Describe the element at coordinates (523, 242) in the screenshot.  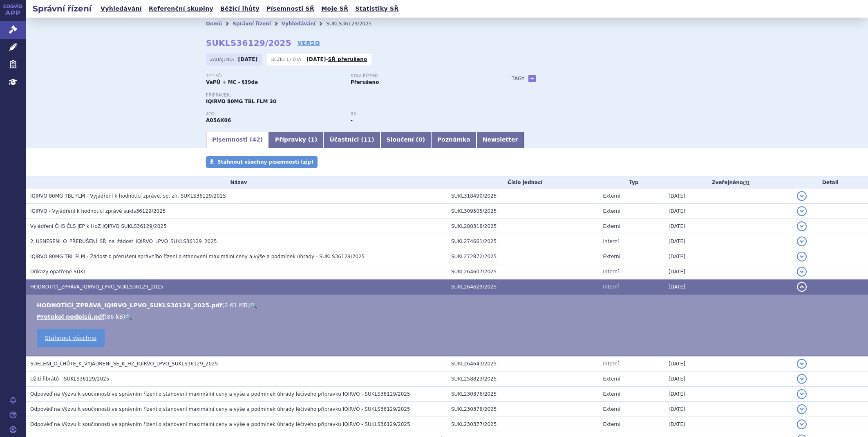
I see `td: SUKL274661/2025` at that location.